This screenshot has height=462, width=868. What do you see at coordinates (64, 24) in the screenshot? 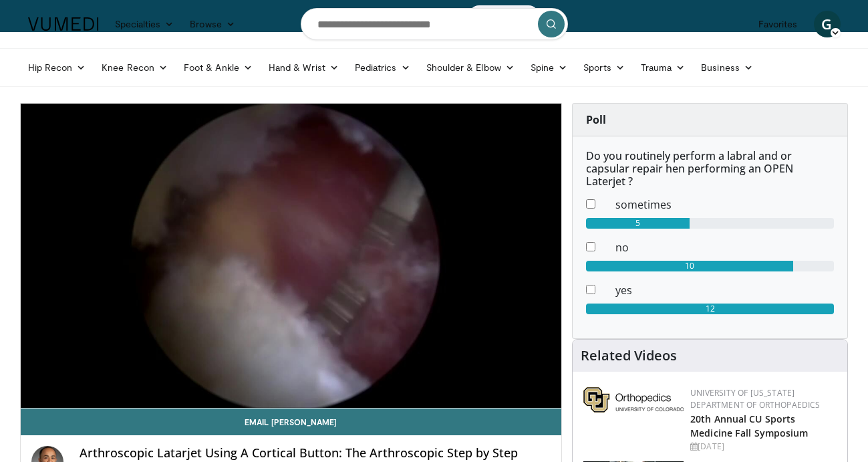
I see `img: VuMedi Logo` at bounding box center [64, 24].